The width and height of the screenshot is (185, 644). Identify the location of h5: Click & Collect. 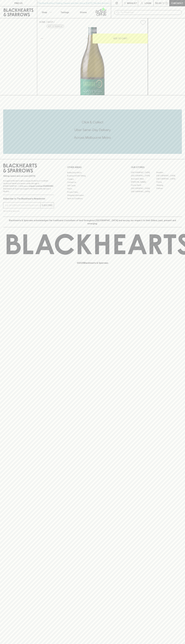
(92, 122).